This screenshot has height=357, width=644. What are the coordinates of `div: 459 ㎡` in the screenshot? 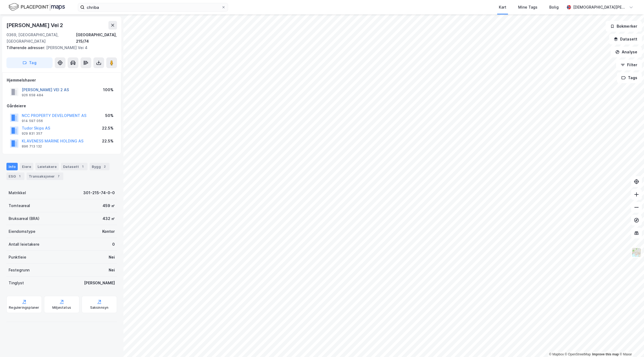 It's located at (108, 206).